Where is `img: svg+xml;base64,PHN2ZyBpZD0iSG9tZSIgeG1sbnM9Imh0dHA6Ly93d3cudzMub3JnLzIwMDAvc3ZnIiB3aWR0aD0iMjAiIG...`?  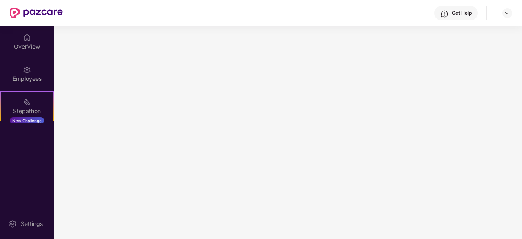 img: svg+xml;base64,PHN2ZyBpZD0iSG9tZSIgeG1sbnM9Imh0dHA6Ly93d3cudzMub3JnLzIwMDAvc3ZnIiB3aWR0aD0iMjAiIG... is located at coordinates (27, 38).